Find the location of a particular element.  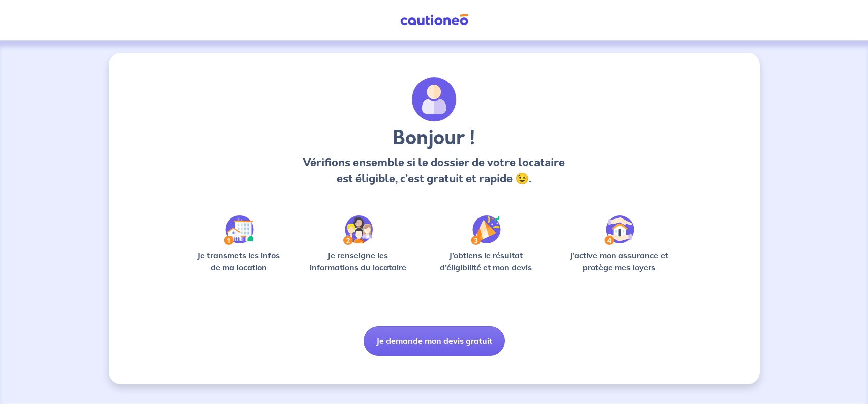

p: Vérifions ensemble si le dossier de votre locataire est éligible, c’est gratuit et rapide 😉. is located at coordinates (434, 171).